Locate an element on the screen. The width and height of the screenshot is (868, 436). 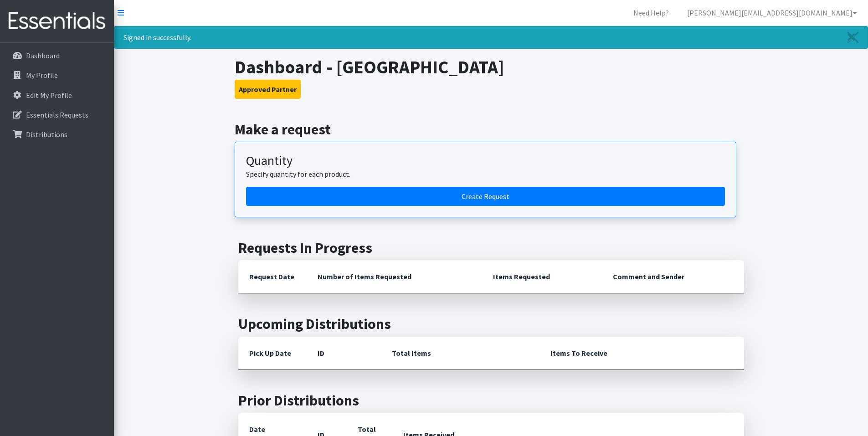
p: Edit My Profile is located at coordinates (49, 95).